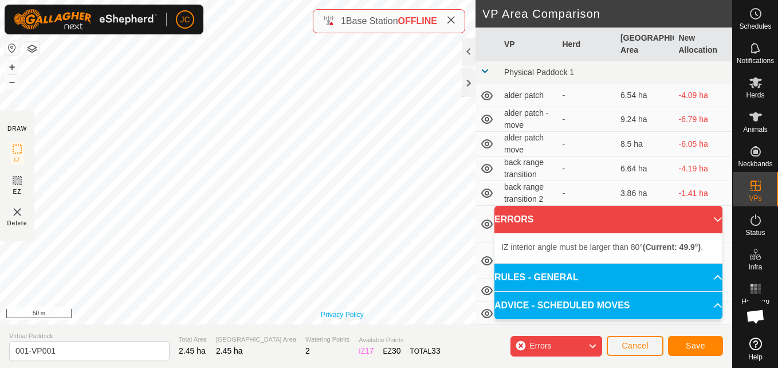 The height and width of the screenshot is (368, 778). Describe the element at coordinates (514, 219) in the screenshot. I see `span: ERRORS` at that location.